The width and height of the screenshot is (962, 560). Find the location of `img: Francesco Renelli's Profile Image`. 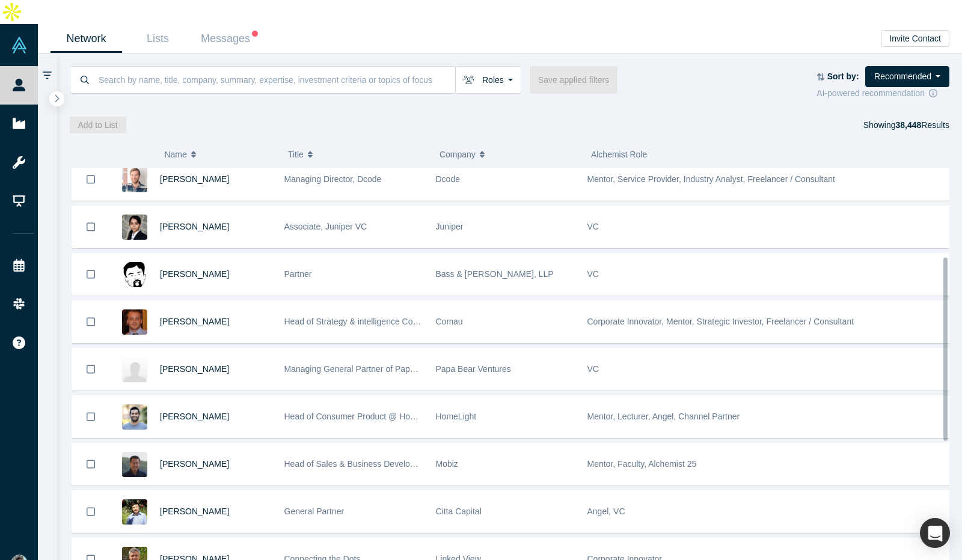

img: Francesco Renelli's Profile Image is located at coordinates (135, 322).